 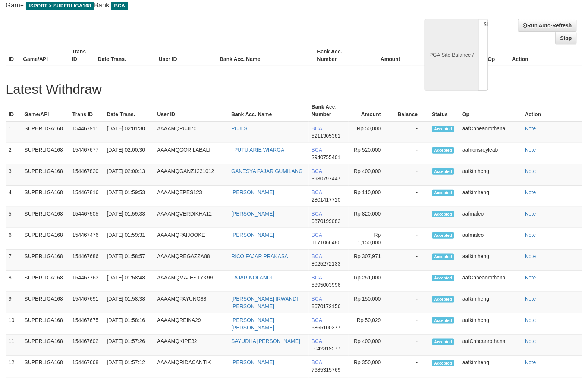 What do you see at coordinates (566, 38) in the screenshot?
I see `a: Stop` at bounding box center [566, 38].